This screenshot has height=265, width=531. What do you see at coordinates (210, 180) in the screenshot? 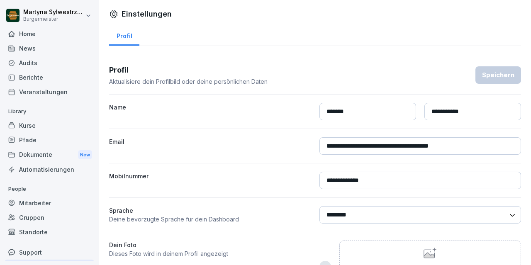
I see `label: Mobilnummer` at bounding box center [210, 180].